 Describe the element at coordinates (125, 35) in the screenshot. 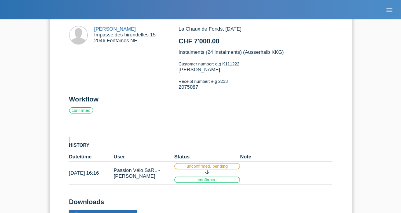

I see `div: Impasse des hirondelles 15 2046 Fontaines NE` at that location.